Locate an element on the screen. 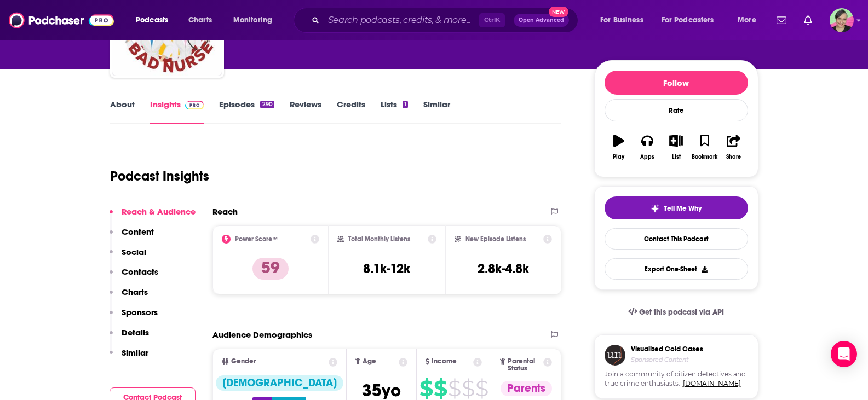  h2: Power Score™ is located at coordinates (256, 239).